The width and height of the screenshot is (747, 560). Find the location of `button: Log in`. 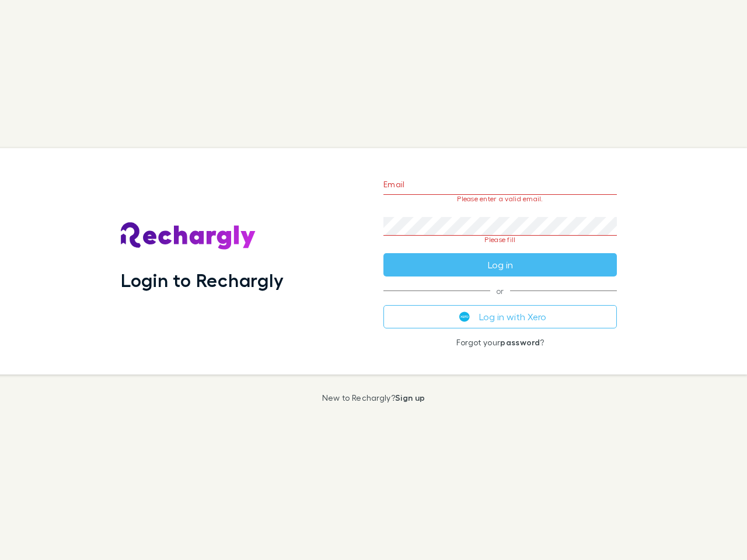

button: Log in is located at coordinates (500, 265).